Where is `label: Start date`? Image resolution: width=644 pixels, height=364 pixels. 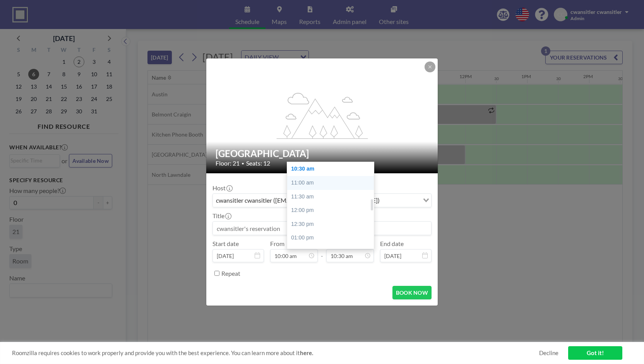 label: Start date is located at coordinates (226, 244).